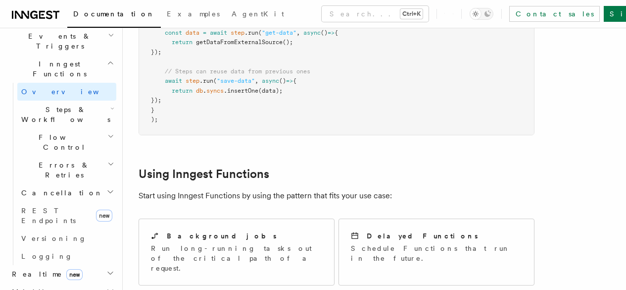 This screenshot has width=626, height=290. I want to click on button: Toggle dark mode, so click(482, 14).